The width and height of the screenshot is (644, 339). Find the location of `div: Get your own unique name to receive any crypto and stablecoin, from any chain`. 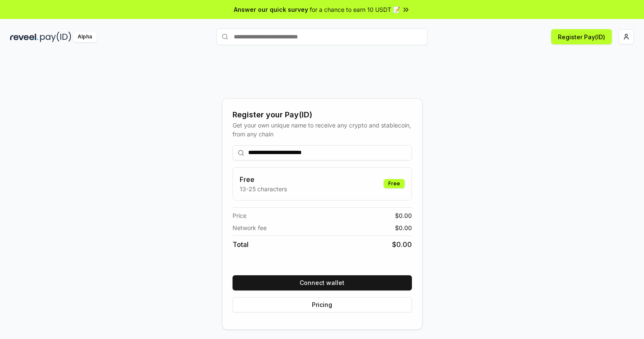

div: Get your own unique name to receive any crypto and stablecoin, from any chain is located at coordinates (322, 130).